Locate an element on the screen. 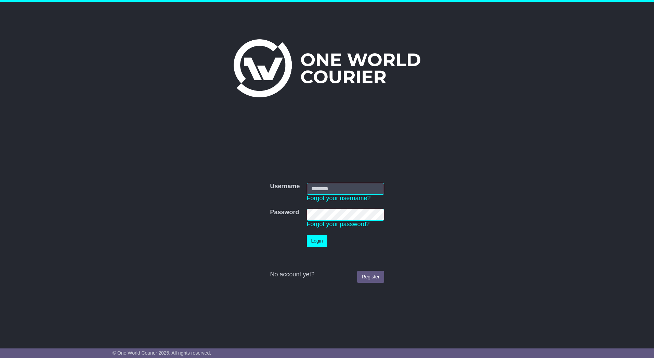  div: No account yet? is located at coordinates (327, 275).